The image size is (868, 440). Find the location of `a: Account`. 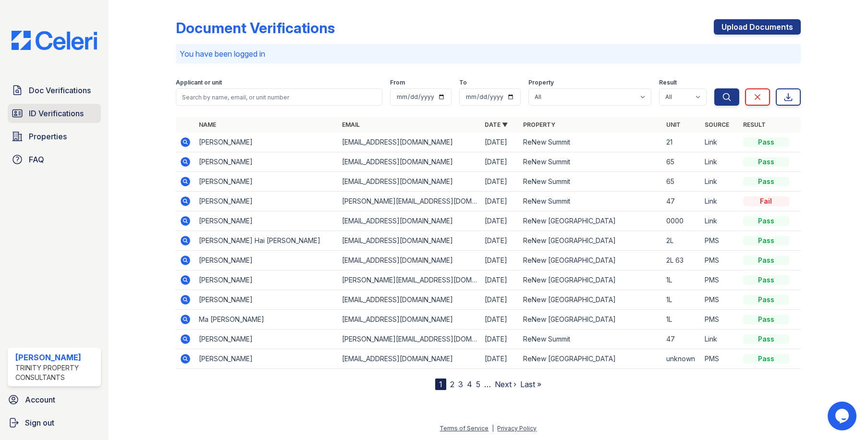

a: Account is located at coordinates (54, 400).